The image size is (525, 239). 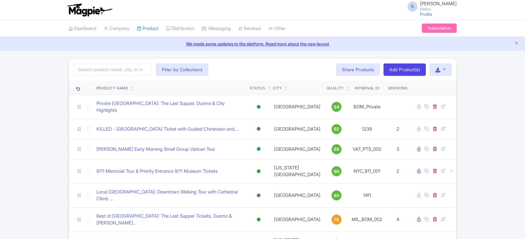 What do you see at coordinates (367, 107) in the screenshot?
I see `td: BOM_Private` at bounding box center [367, 107].